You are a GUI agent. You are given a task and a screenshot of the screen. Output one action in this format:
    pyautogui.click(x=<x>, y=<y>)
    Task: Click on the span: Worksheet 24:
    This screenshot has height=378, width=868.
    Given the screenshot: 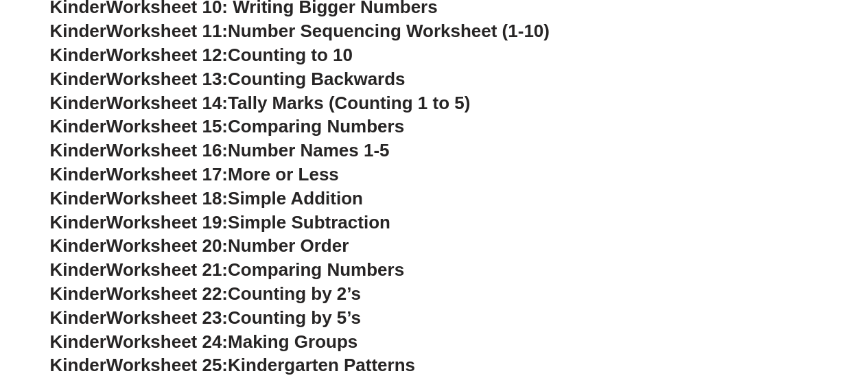 What is the action you would take?
    pyautogui.click(x=167, y=341)
    